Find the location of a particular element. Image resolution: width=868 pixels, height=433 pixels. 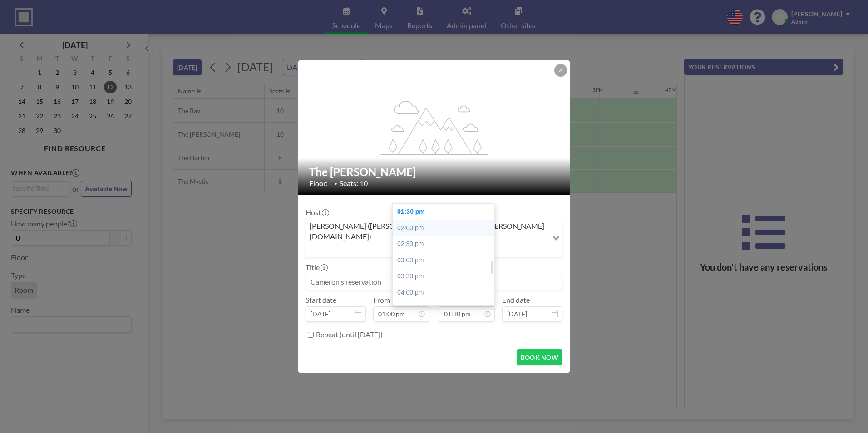

span: Floor: - is located at coordinates (321, 183).